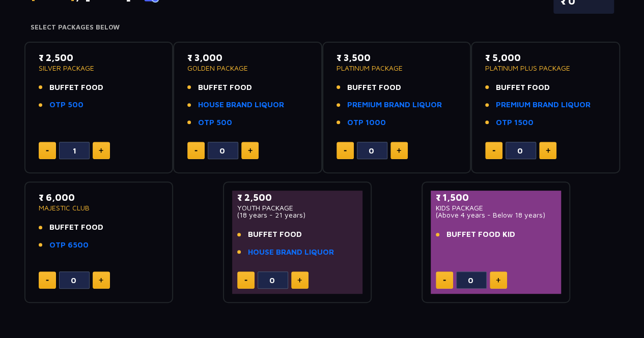 Image resolution: width=644 pixels, height=338 pixels. I want to click on p: PLATINUM PLUS PACKAGE, so click(545, 68).